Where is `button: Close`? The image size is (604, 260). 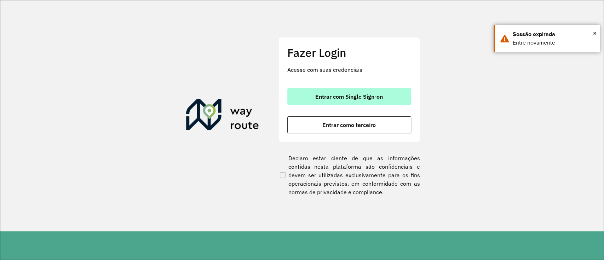 button: Close is located at coordinates (595, 33).